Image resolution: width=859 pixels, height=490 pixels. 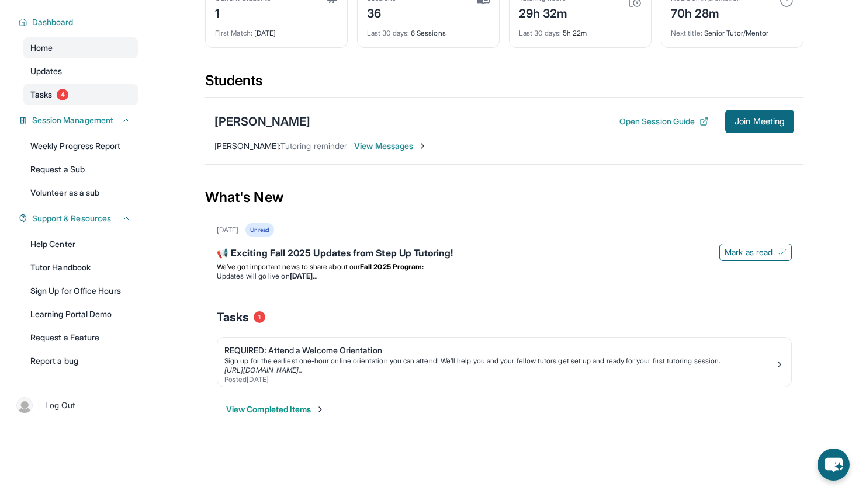 What do you see at coordinates (275, 410) in the screenshot?
I see `button: View Completed Items` at bounding box center [275, 410].